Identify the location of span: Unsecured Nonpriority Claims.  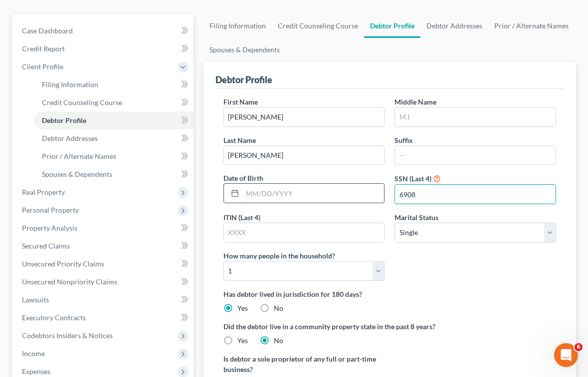
(69, 282).